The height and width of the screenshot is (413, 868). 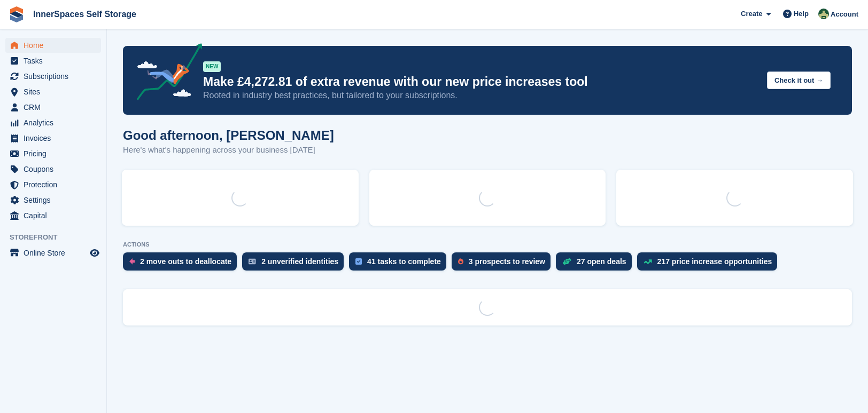 I want to click on div: 41 tasks to complete, so click(x=404, y=262).